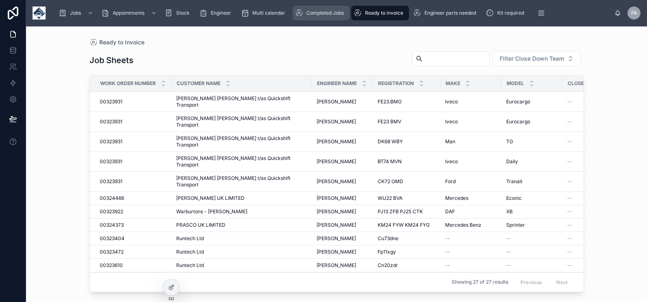 The height and width of the screenshot is (302, 647). Describe the element at coordinates (390, 142) in the screenshot. I see `span: DK68 WBY` at that location.